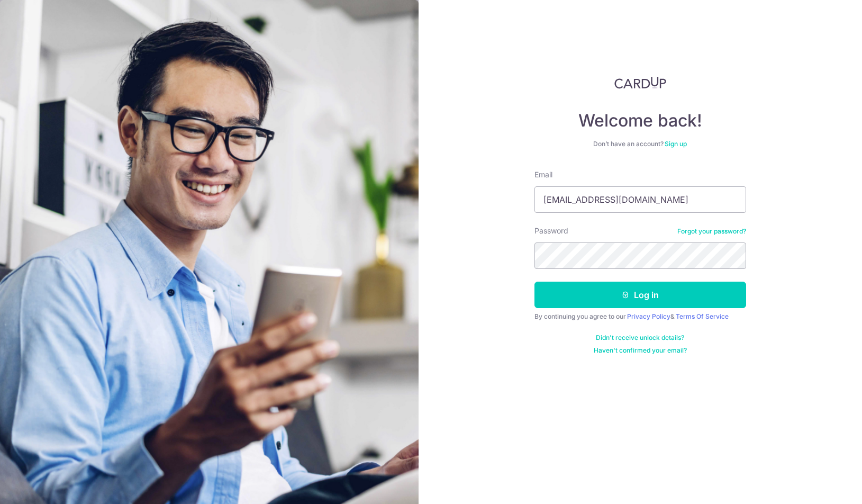 Image resolution: width=862 pixels, height=504 pixels. Describe the element at coordinates (640, 337) in the screenshot. I see `a: Didn't receive unlock details?` at that location.